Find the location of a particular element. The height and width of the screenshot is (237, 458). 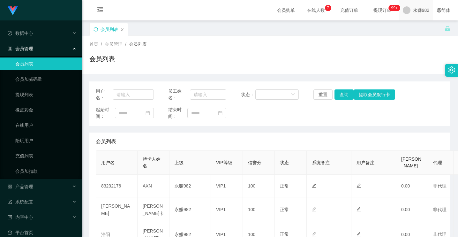

a: 陪玩用户 is located at coordinates (46, 140).